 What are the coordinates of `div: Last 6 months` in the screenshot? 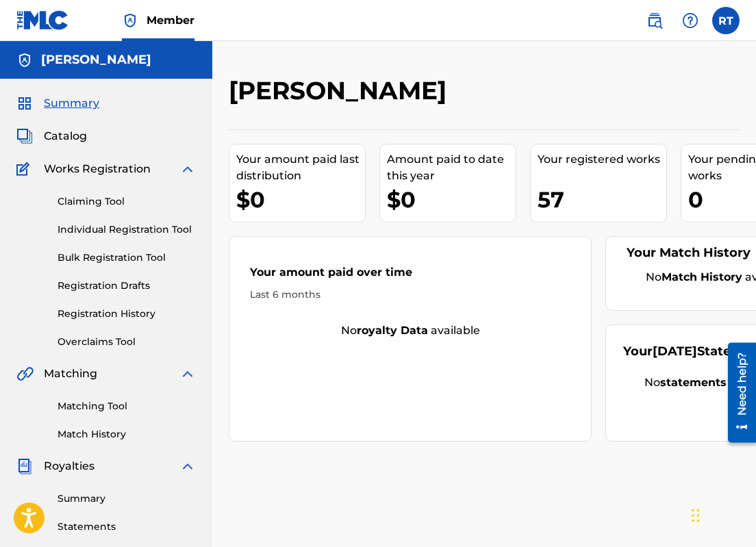 It's located at (410, 294).